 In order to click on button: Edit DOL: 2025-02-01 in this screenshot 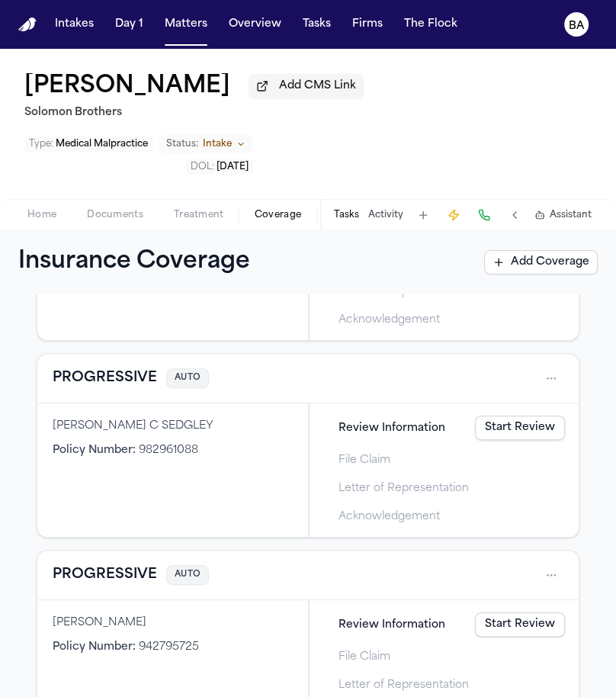, I will do `click(220, 167)`.